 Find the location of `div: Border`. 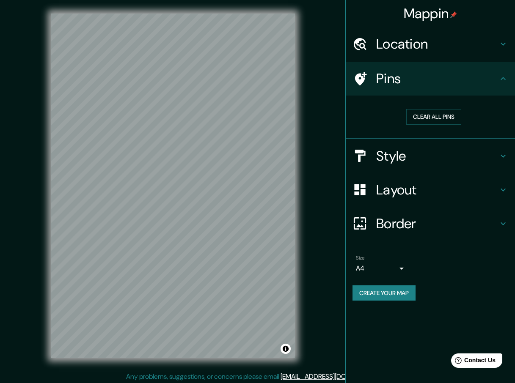

div: Border is located at coordinates (430, 224).